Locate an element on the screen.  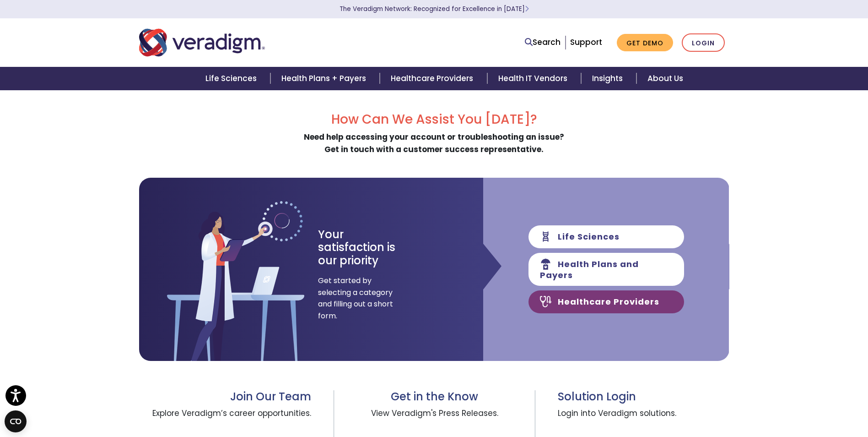
a: Support is located at coordinates (586, 42).